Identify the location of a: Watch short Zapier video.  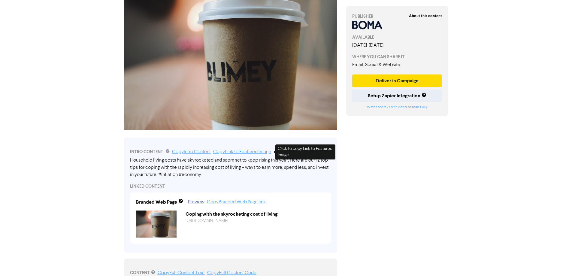
(387, 107).